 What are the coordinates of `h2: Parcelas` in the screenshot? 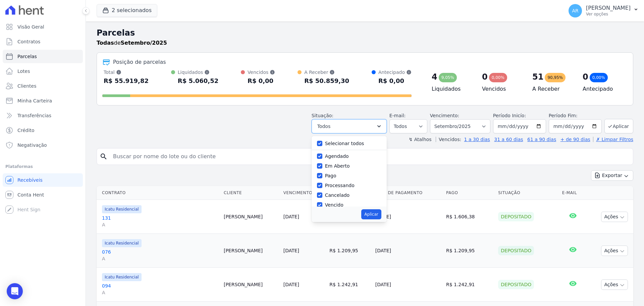 It's located at (365, 33).